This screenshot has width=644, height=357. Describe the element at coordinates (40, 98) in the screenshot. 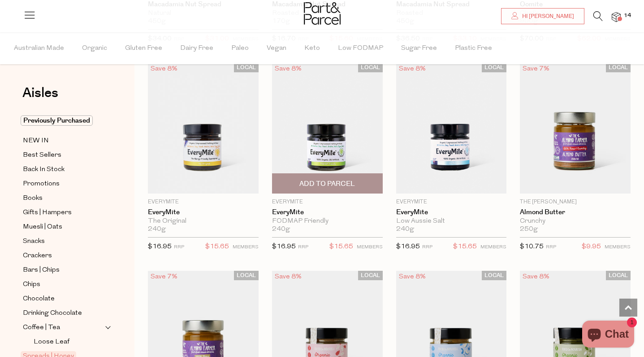

I see `a: Aisles` at that location.